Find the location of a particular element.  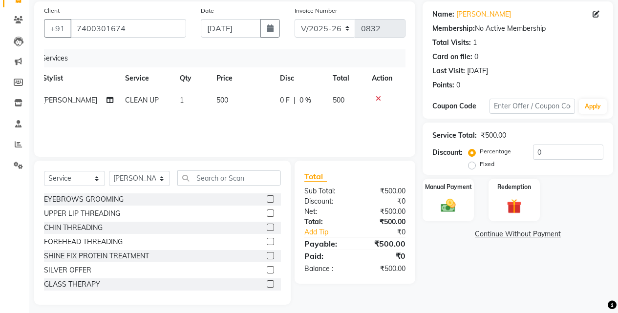

div: Sub Total: is located at coordinates (326, 191).